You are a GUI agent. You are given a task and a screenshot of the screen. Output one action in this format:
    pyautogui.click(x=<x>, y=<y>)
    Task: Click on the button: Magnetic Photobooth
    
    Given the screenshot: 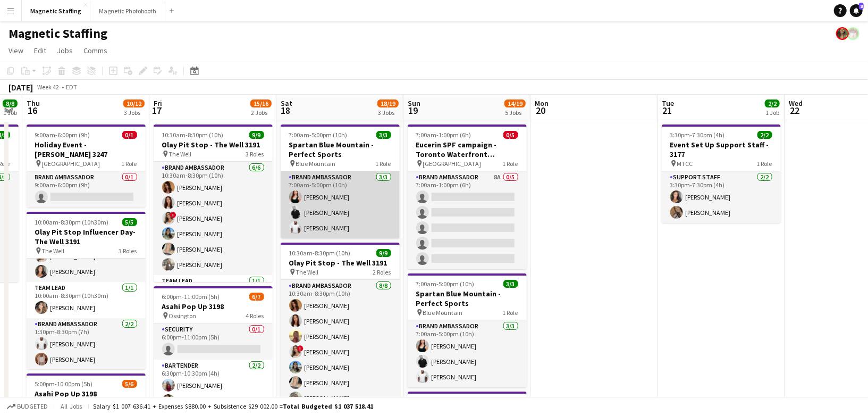 What is the action you would take?
    pyautogui.click(x=128, y=11)
    